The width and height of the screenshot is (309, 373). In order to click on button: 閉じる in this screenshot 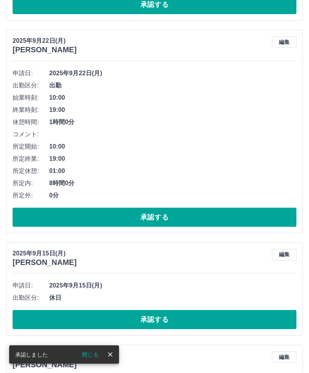, I will do `click(90, 354)`.